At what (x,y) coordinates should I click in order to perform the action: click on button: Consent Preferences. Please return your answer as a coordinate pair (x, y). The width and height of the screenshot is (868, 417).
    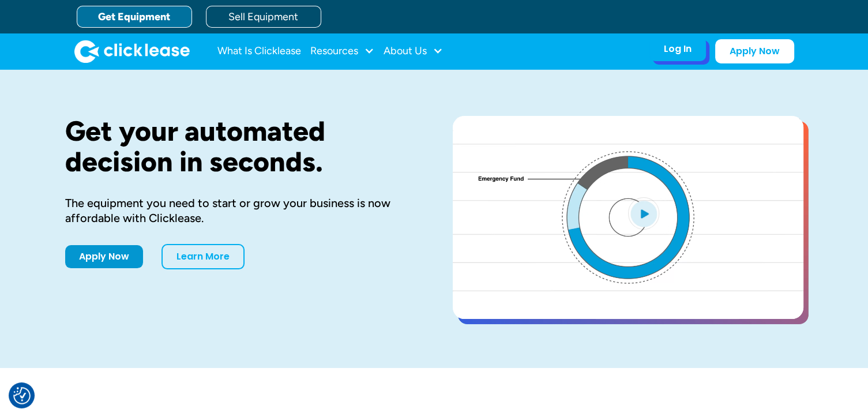
    Looking at the image, I should click on (22, 396).